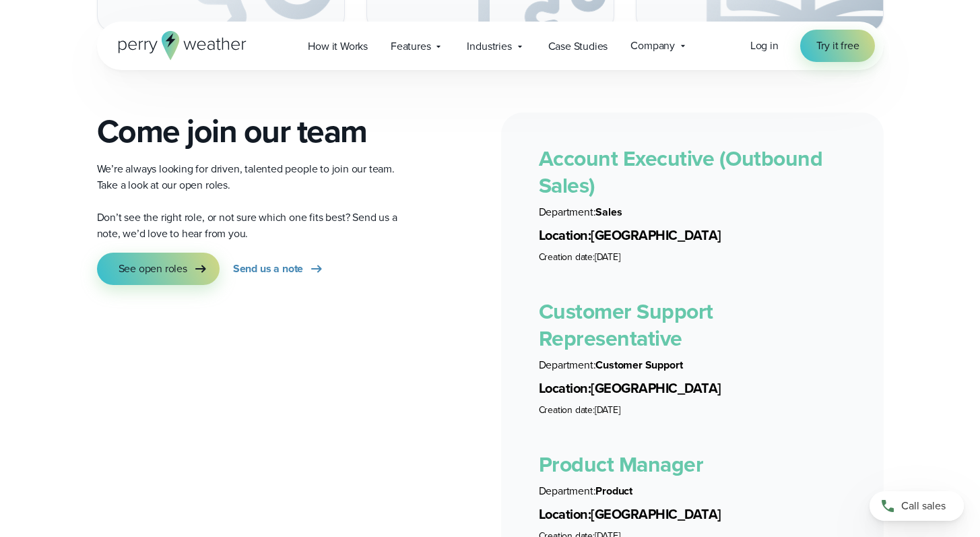 This screenshot has height=537, width=980. What do you see at coordinates (652, 46) in the screenshot?
I see `span: Company` at bounding box center [652, 46].